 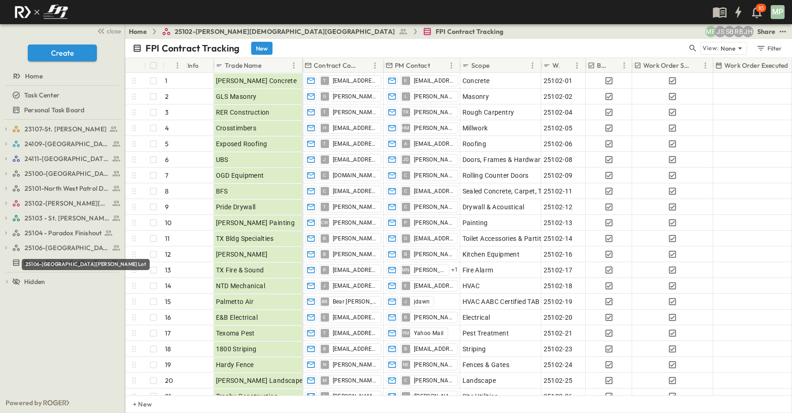 What do you see at coordinates (168, 333) in the screenshot?
I see `p: 17` at bounding box center [168, 333].